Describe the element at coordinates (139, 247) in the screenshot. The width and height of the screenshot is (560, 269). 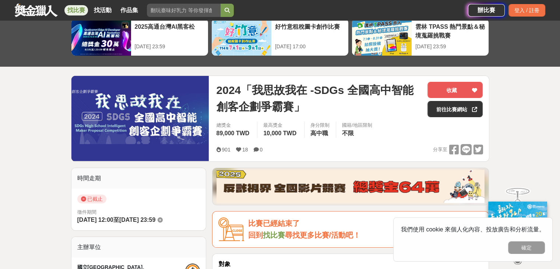
I see `div: 主辦單位` at that location.